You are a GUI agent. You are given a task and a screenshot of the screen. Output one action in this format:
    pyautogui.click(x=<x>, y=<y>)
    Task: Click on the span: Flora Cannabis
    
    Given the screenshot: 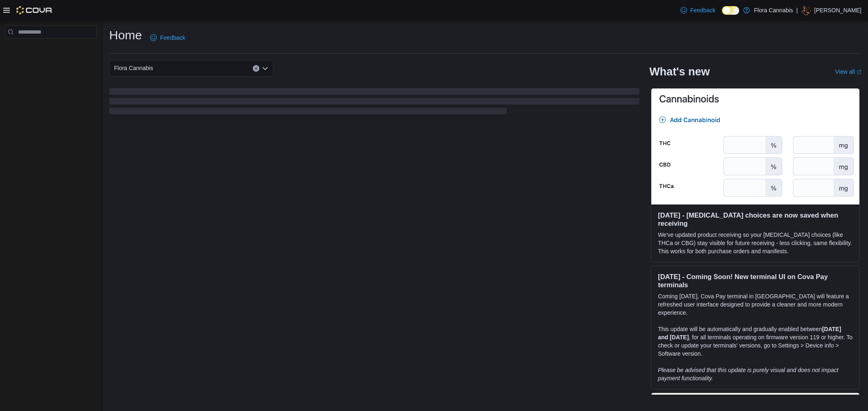 What is the action you would take?
    pyautogui.click(x=134, y=68)
    